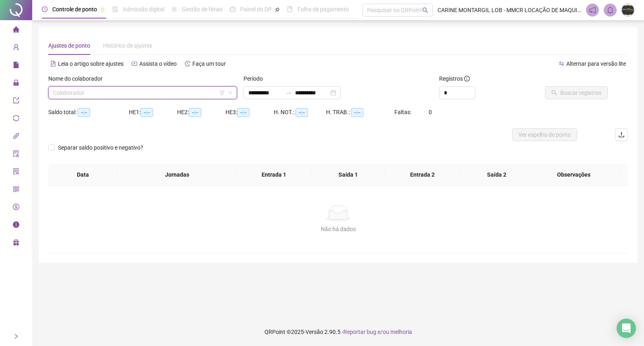 The image size is (644, 346). What do you see at coordinates (177, 174) in the screenshot?
I see `th: Jornadas` at bounding box center [177, 174].